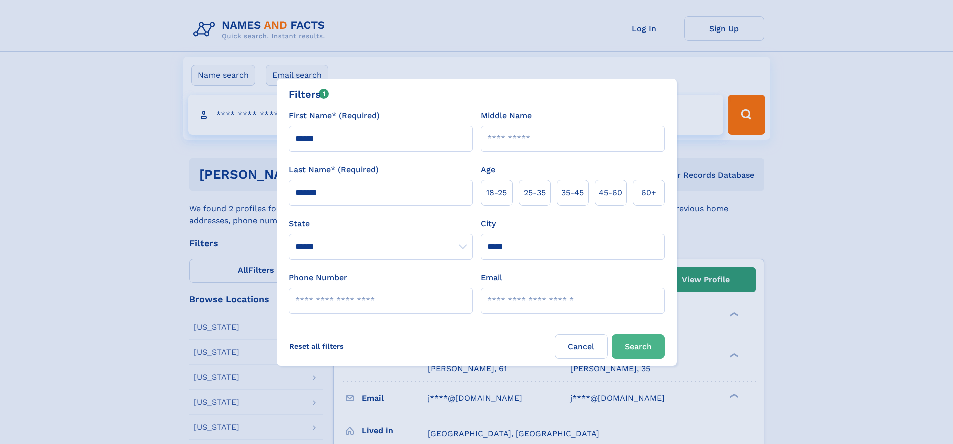 The height and width of the screenshot is (444, 953). Describe the element at coordinates (309, 94) in the screenshot. I see `div: Filters` at that location.